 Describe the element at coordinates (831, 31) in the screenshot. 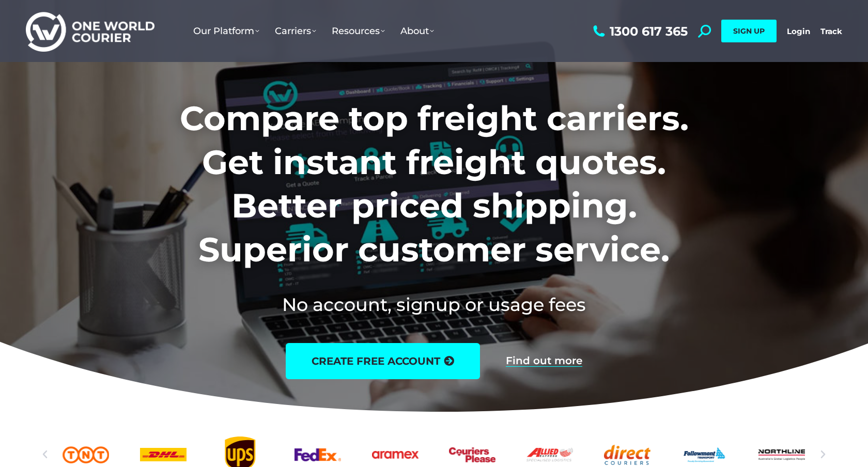

I see `a: Track` at that location.